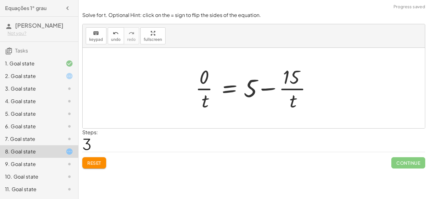 This screenshot has height=199, width=429. What do you see at coordinates (69, 63) in the screenshot?
I see `i: Task finished and correct.` at bounding box center [69, 63].